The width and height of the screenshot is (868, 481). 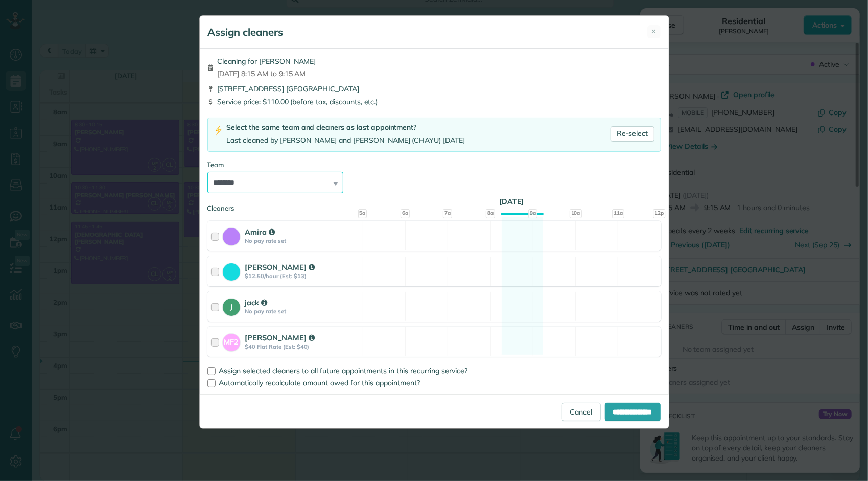 I want to click on div: Select the same team and cleaners as last appointment?, so click(x=346, y=127).